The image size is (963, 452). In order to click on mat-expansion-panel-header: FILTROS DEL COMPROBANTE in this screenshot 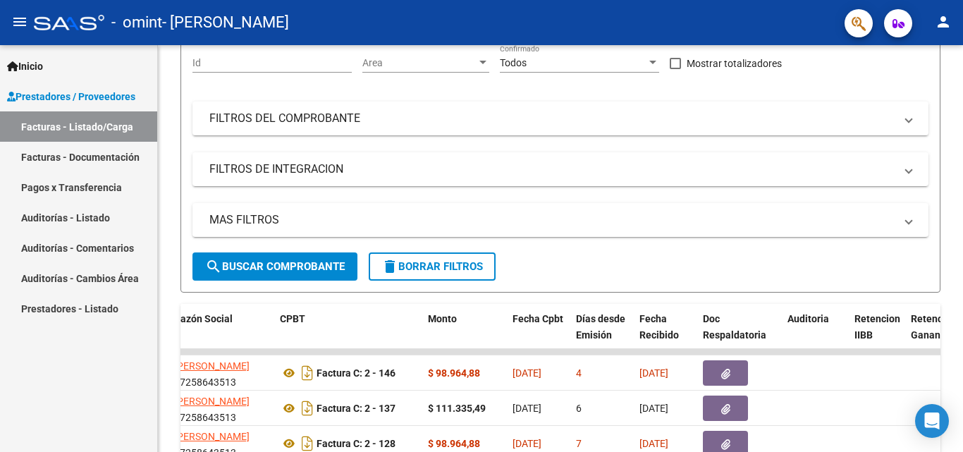, I will do `click(561, 118)`.